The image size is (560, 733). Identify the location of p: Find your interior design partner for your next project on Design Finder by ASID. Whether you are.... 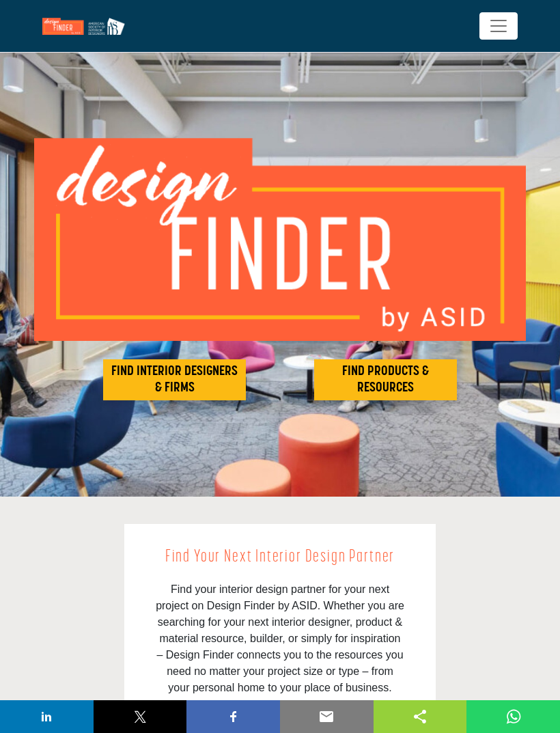
(280, 638).